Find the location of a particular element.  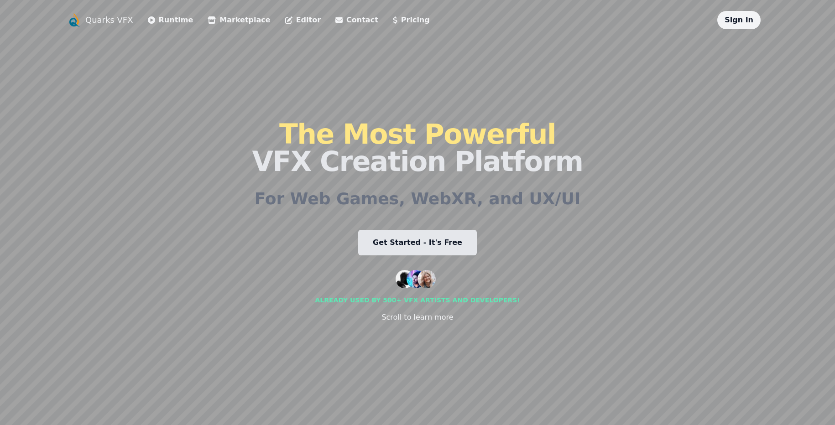

img: customer 1 is located at coordinates (405, 279).